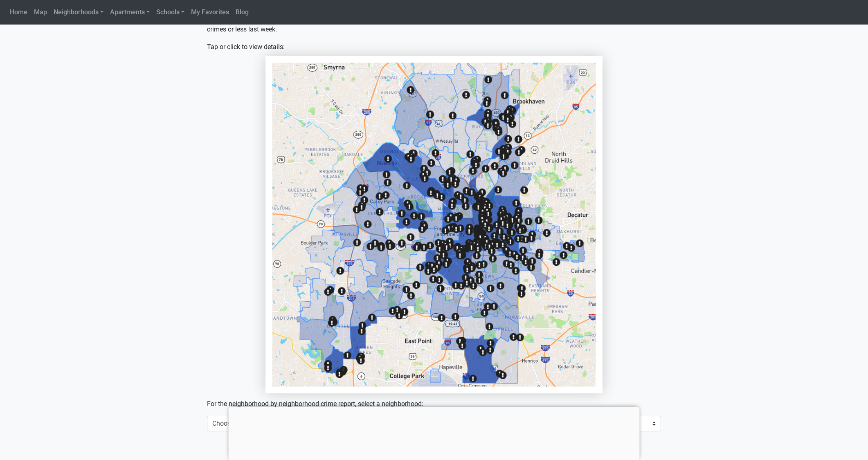 The image size is (868, 460). What do you see at coordinates (41, 12) in the screenshot?
I see `a: Map` at bounding box center [41, 12].